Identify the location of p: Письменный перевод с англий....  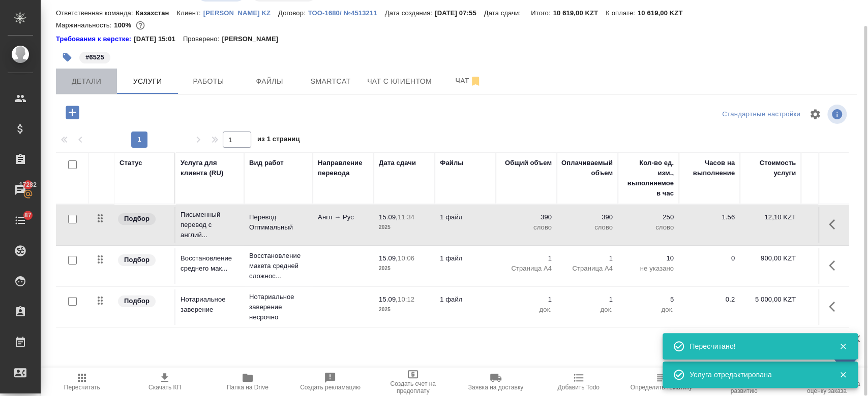
(209, 225).